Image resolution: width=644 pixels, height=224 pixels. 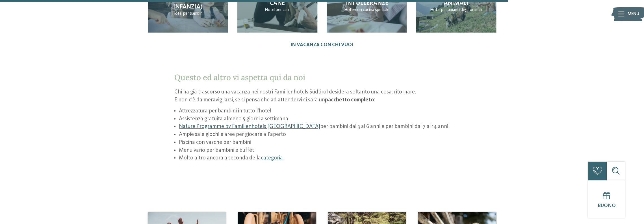 What do you see at coordinates (322, 96) in the screenshot?
I see `p: Chi ha già trascorso una vacanza nei nostri Familienhotels Südtirol desidera soltanto una cosa: r...` at bounding box center [322, 96].